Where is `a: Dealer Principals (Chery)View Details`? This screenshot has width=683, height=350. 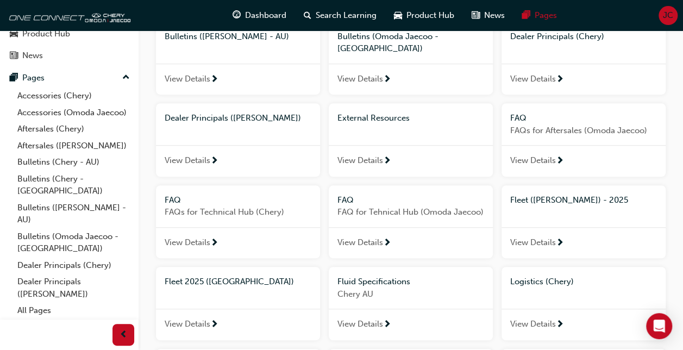 a: Dealer Principals (Chery)View Details is located at coordinates (584, 58).